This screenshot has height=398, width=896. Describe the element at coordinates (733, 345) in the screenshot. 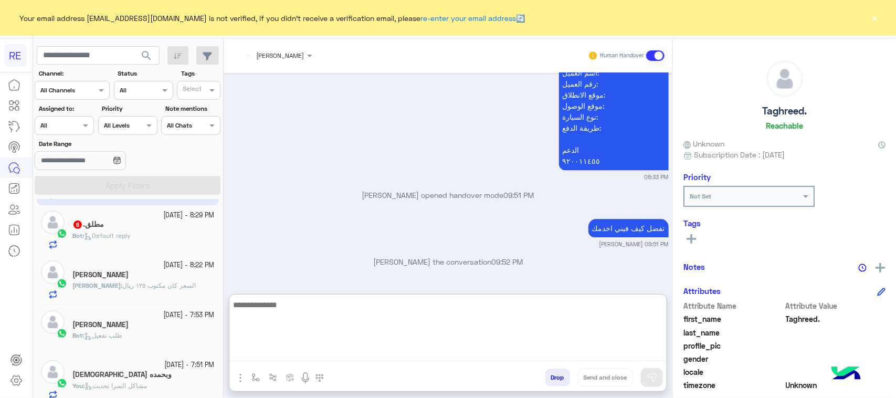

I see `span: profile_pic` at that location.